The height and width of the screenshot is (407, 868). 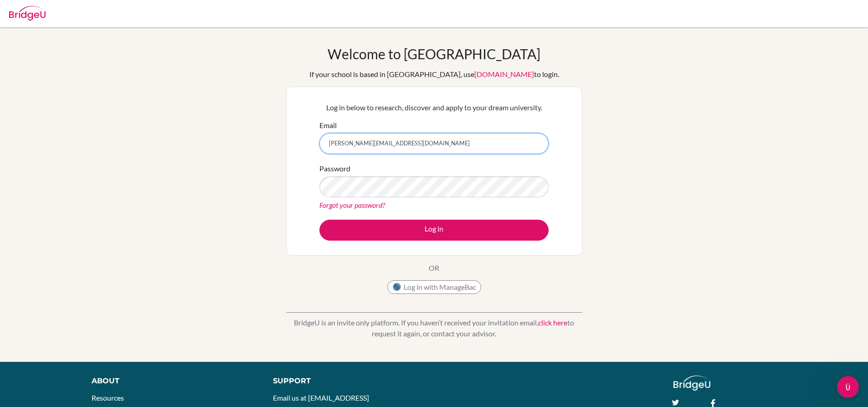 I want to click on img: logo_white@2x-f4f0deed5e89b7ecb1c2cc34c3e3d731f90f0f143d5ea2071677605dd97b5244.png, so click(x=691, y=383).